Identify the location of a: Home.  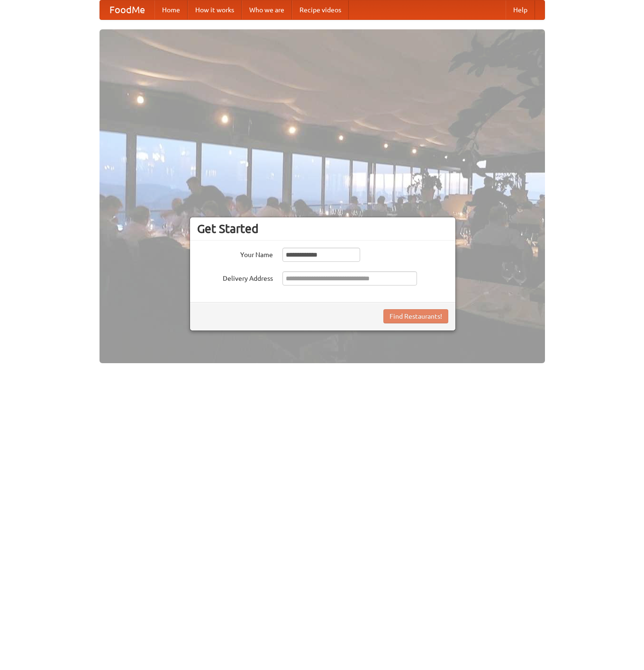
(171, 10).